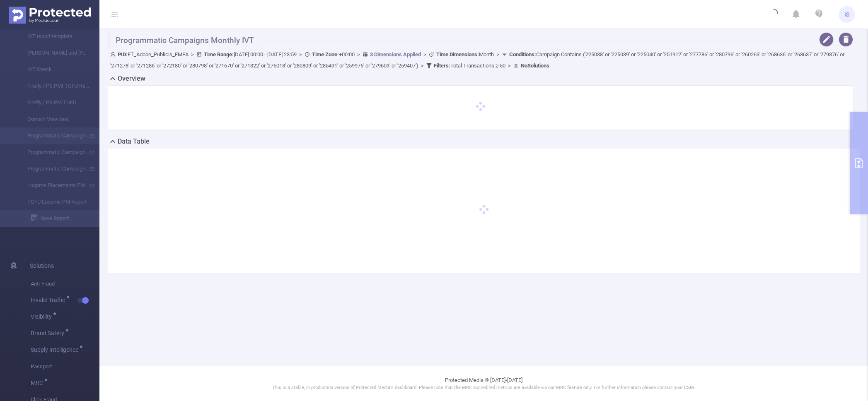 This screenshot has height=401, width=868. Describe the element at coordinates (457, 41) in the screenshot. I see `h1: Programmatic Campaigns Monthly IVT` at that location.